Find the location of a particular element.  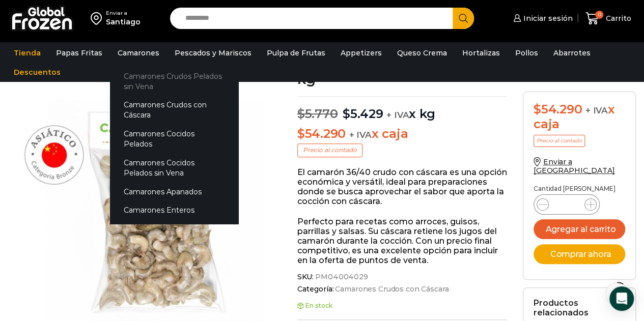

span: Carrito is located at coordinates (617, 18).